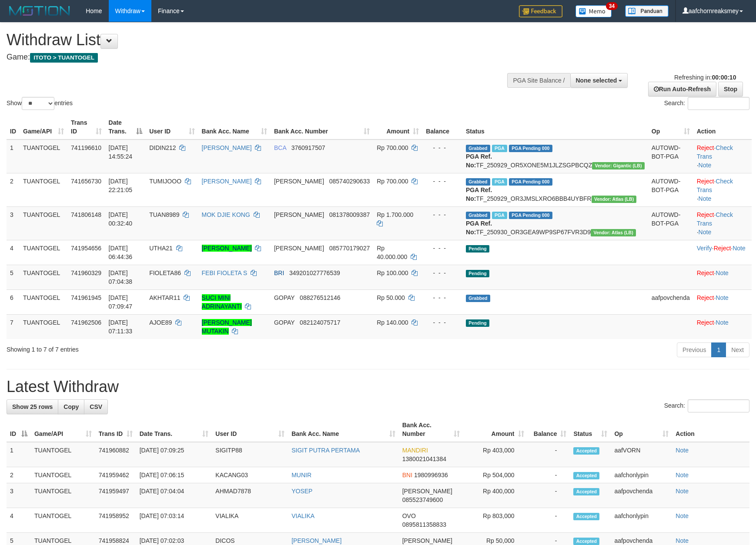 This screenshot has height=545, width=756. I want to click on span: Copy 085523749600 to clipboard, so click(422, 501).